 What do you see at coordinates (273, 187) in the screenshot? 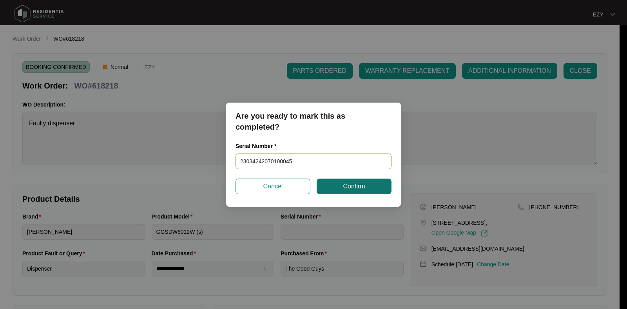
I see `button: Cancel` at bounding box center [273, 187].